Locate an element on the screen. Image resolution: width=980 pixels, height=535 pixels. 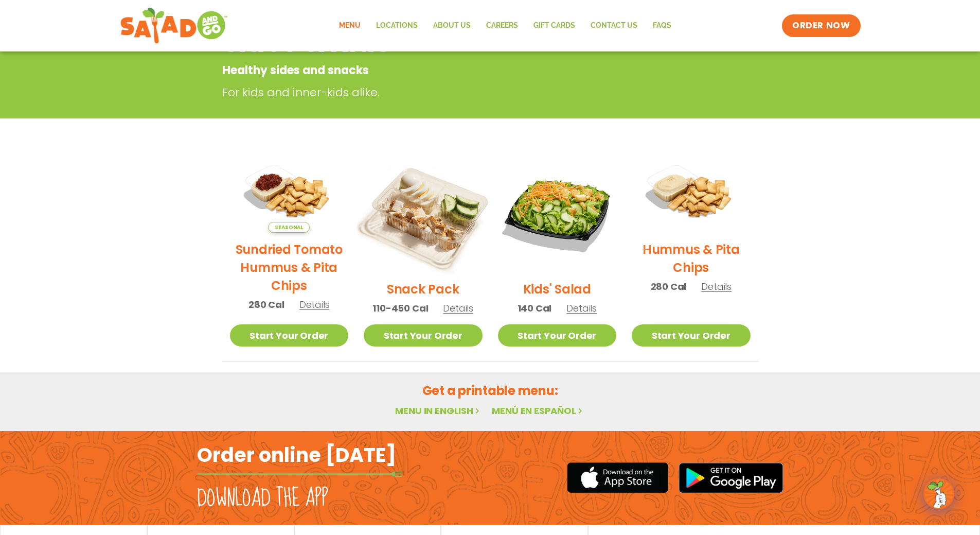
img: google_play is located at coordinates (731, 477).